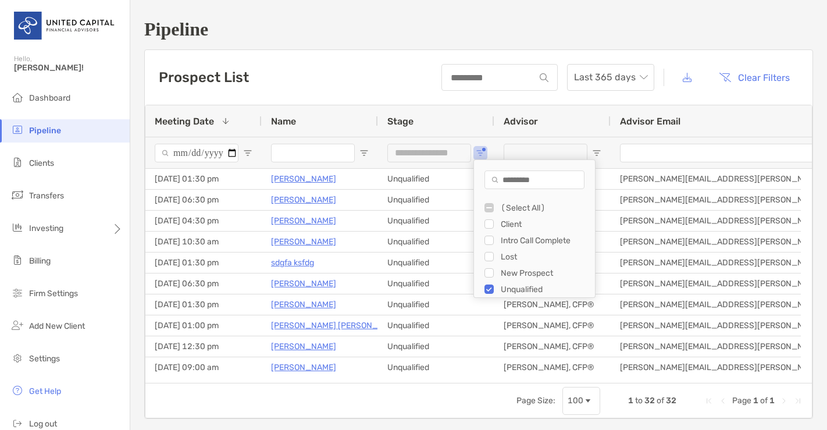 The image size is (827, 430). What do you see at coordinates (204, 77) in the screenshot?
I see `h3: Prospect List` at bounding box center [204, 77].